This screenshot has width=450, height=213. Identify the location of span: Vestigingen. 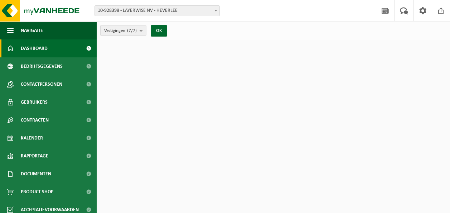
(120, 31).